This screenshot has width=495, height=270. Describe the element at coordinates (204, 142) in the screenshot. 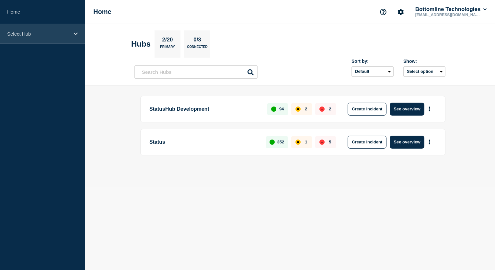

I see `p: Status` at that location.